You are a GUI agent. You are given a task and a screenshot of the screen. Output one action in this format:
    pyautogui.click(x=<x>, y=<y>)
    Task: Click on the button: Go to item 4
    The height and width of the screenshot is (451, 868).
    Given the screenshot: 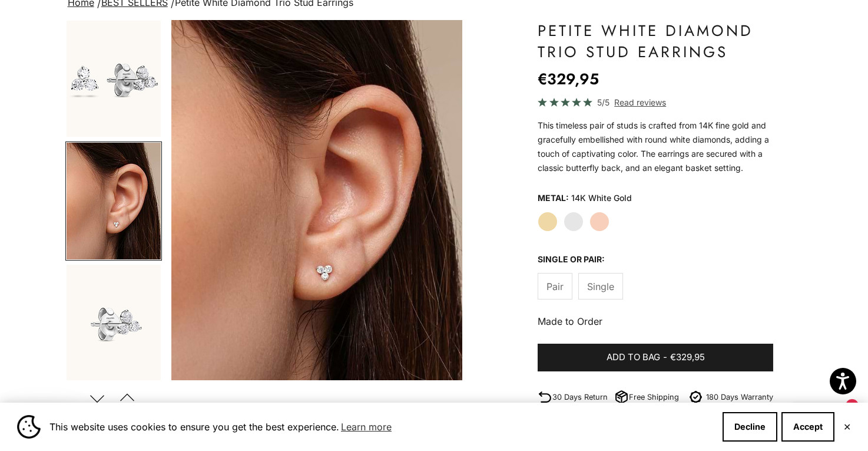 What is the action you would take?
    pyautogui.click(x=113, y=201)
    